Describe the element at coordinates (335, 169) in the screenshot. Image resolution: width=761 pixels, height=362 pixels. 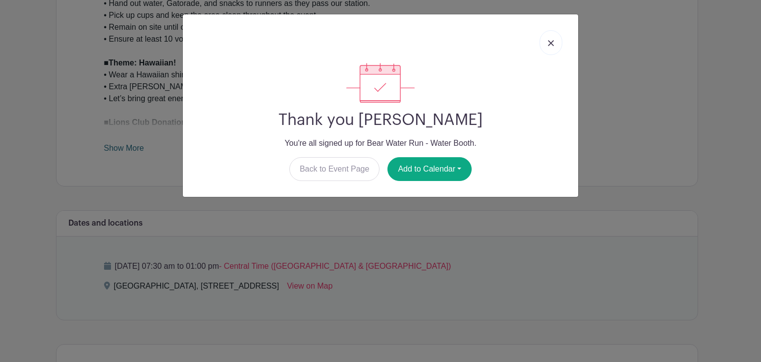
I see `a: Back to Event Page` at that location.